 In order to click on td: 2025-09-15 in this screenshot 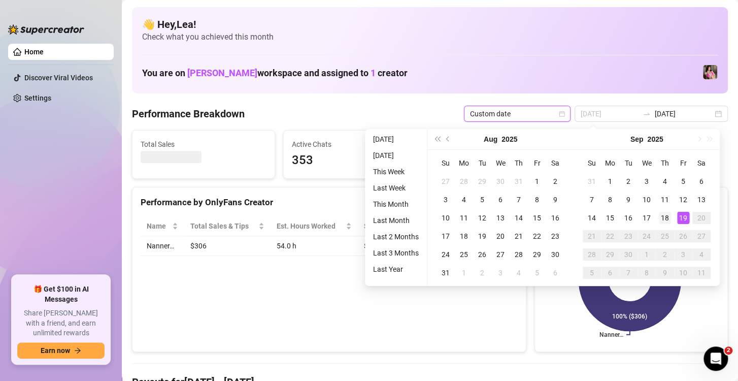, I will do `click(610, 218)`.